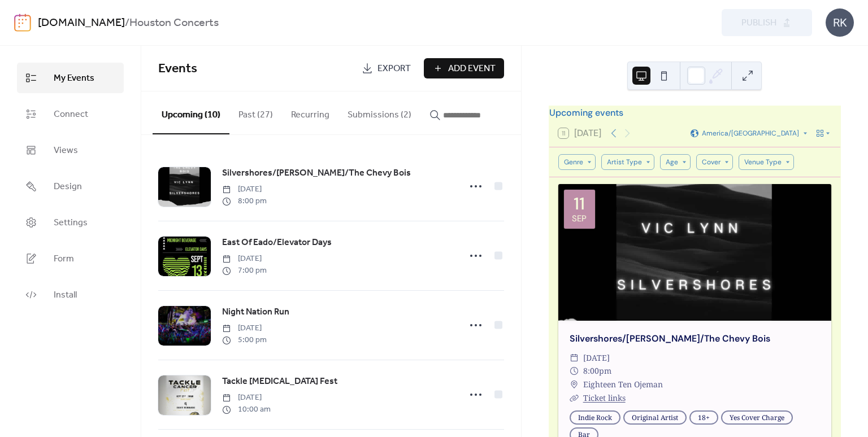 Image resolution: width=868 pixels, height=437 pixels. What do you see at coordinates (604, 398) in the screenshot?
I see `a: Ticket links` at bounding box center [604, 398].